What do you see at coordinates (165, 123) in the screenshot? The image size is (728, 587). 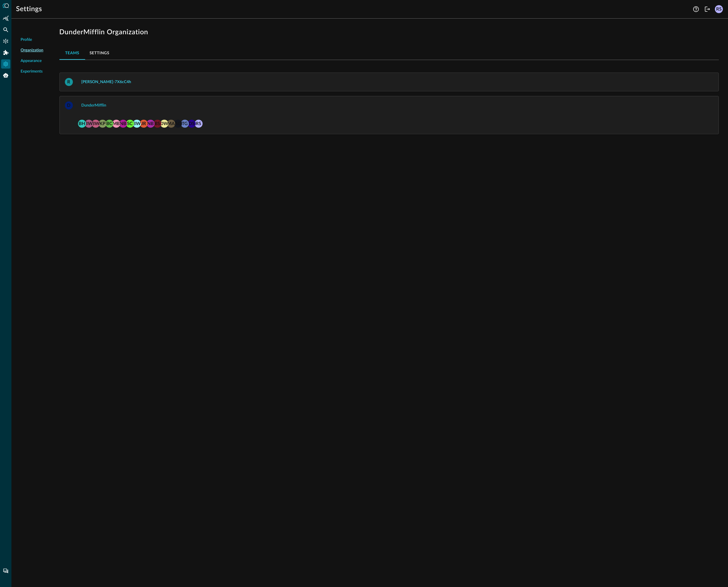 I see `span: david.wheeler88+demo@gmail.com` at bounding box center [165, 123].